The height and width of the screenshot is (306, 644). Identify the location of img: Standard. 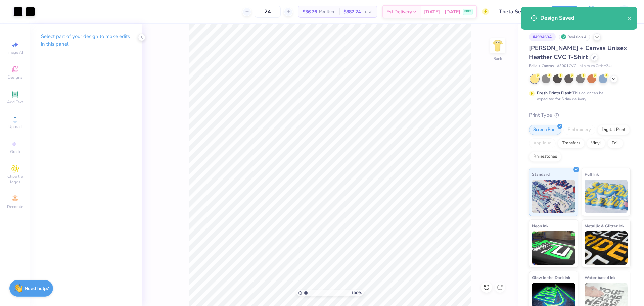
(553, 196).